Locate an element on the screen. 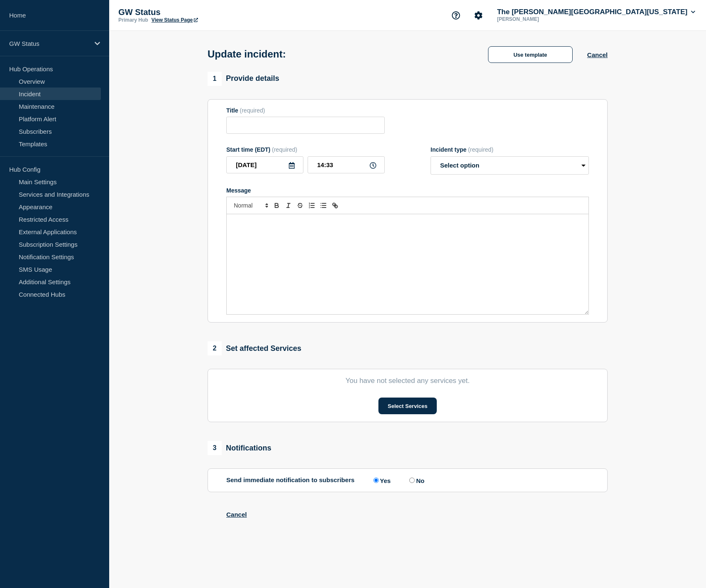 Image resolution: width=706 pixels, height=588 pixels. button: Toggle bold text is located at coordinates (277, 206).